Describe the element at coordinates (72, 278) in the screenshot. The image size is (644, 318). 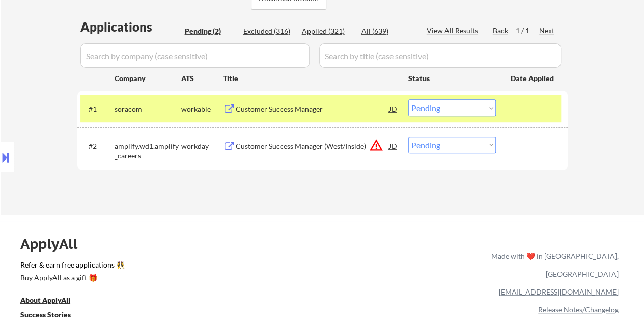
I see `div: Buy ApplyAll as a gift 🎁` at that location.